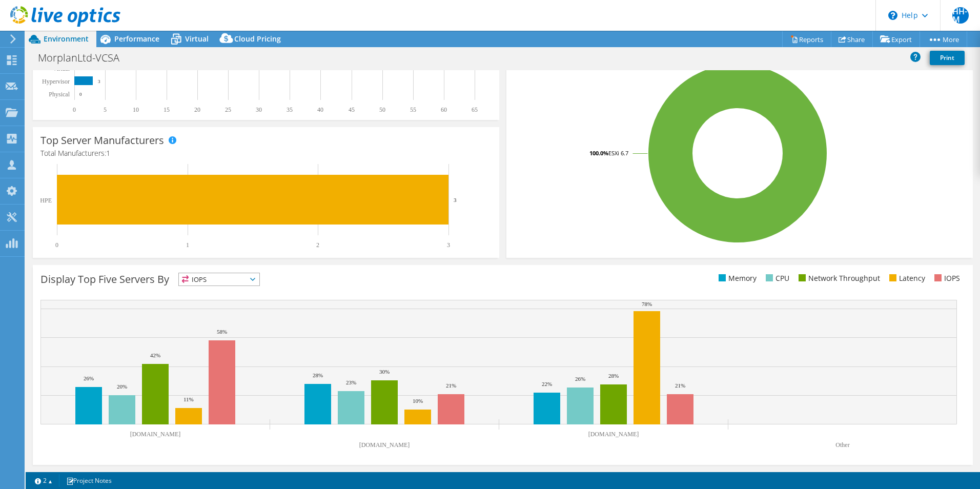  What do you see at coordinates (546, 384) in the screenshot?
I see `text: 22%` at bounding box center [546, 384].